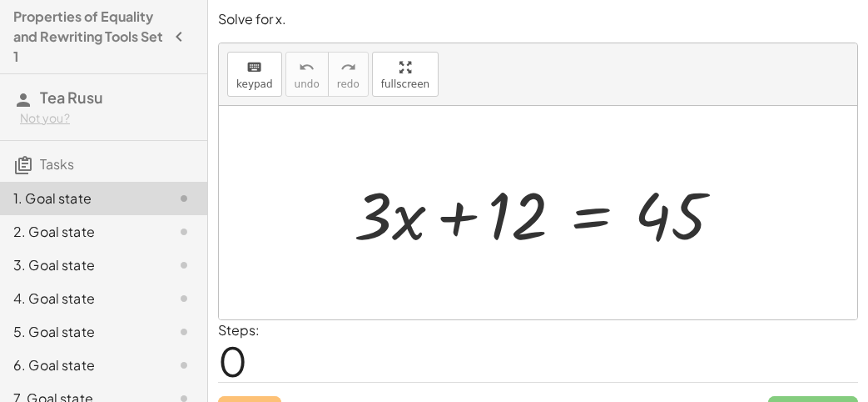 Image resolution: width=868 pixels, height=402 pixels. Describe the element at coordinates (80, 198) in the screenshot. I see `div: 1. Goal state` at that location.